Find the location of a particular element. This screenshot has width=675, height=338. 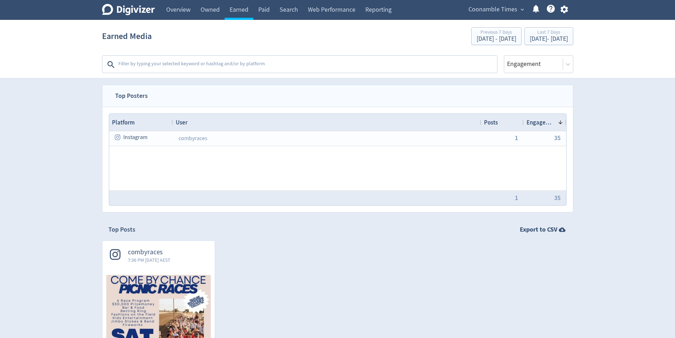

span: User is located at coordinates (182, 122).